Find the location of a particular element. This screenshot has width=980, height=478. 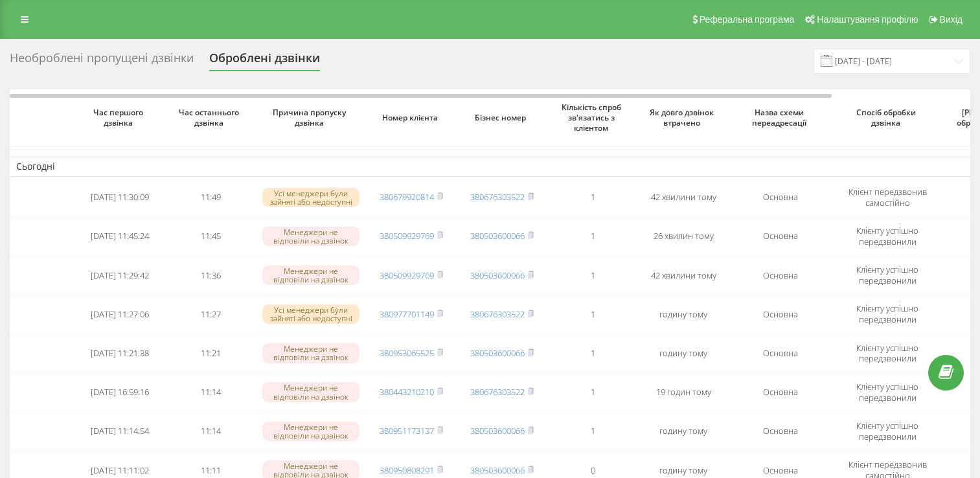

div: Необроблені пропущені дзвінки is located at coordinates (102, 61).